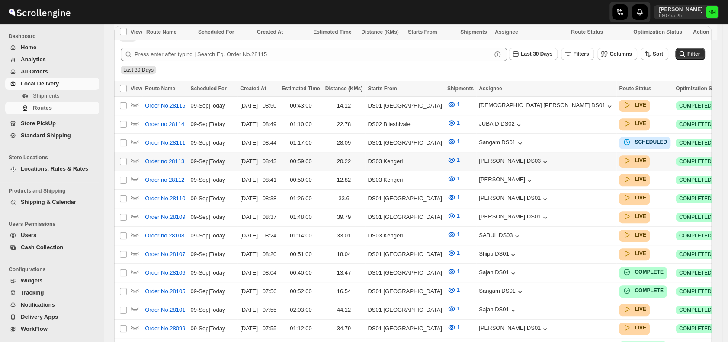 The height and width of the screenshot is (342, 728). I want to click on div: 44.12, so click(344, 310).